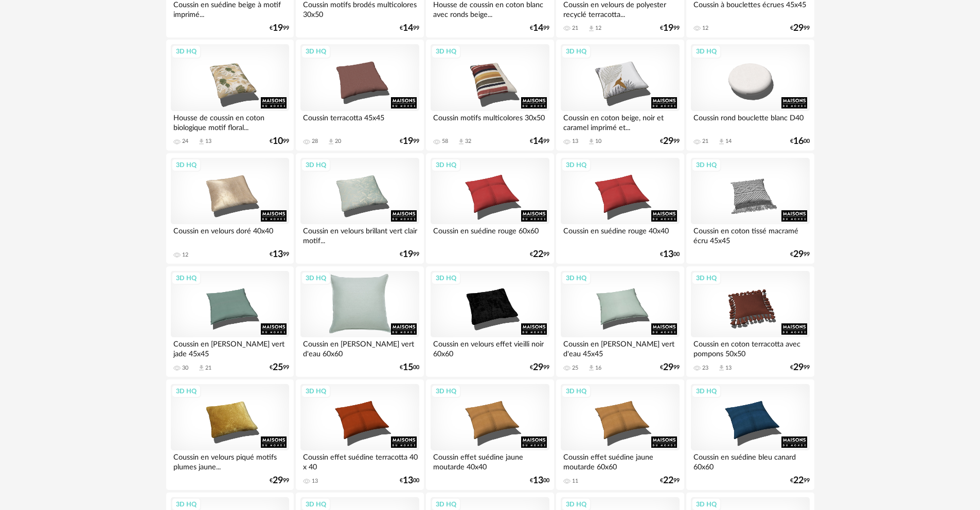 The image size is (980, 510). Describe the element at coordinates (705, 368) in the screenshot. I see `div: 23` at that location.